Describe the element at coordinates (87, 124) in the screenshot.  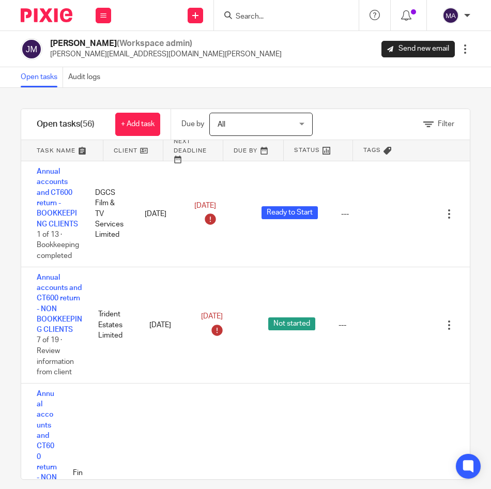
I see `span: (56)` at that location.